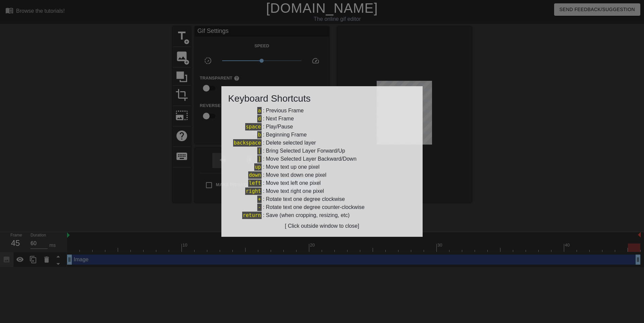  What do you see at coordinates (253, 192) in the screenshot?
I see `span: right` at bounding box center [253, 192].